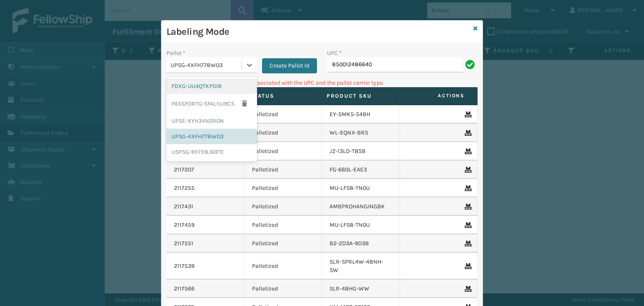  Describe the element at coordinates (212, 121) in the screenshot. I see `div: UPSE-XYH3VN2R0N` at that location.